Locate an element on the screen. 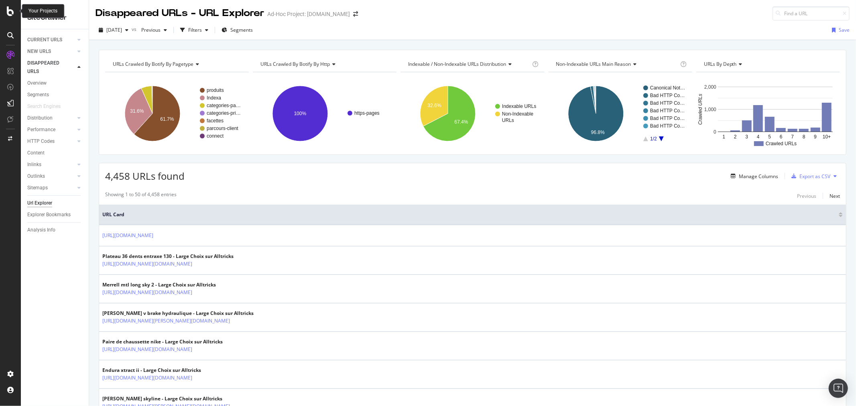 The width and height of the screenshot is (856, 406). a: Performance is located at coordinates (51, 130).